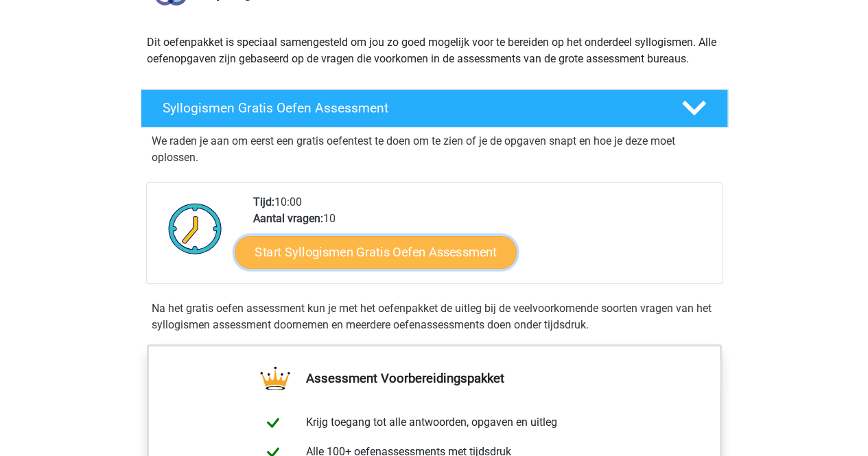 The height and width of the screenshot is (456, 868). Describe the element at coordinates (263, 202) in the screenshot. I see `b: Tijd:` at that location.